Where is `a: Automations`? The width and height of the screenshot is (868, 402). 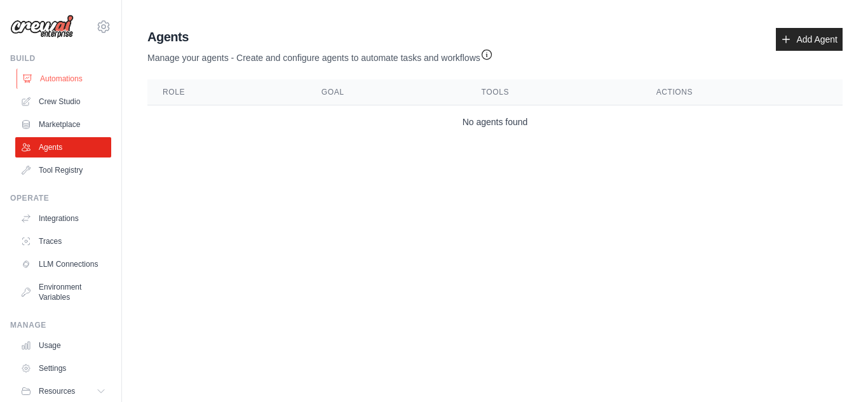
a: Automations is located at coordinates (64, 79).